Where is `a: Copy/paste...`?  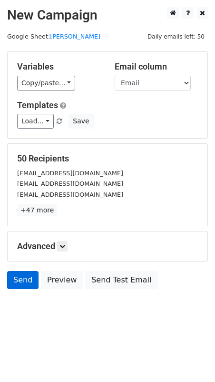 a: Copy/paste... is located at coordinates (46, 83).